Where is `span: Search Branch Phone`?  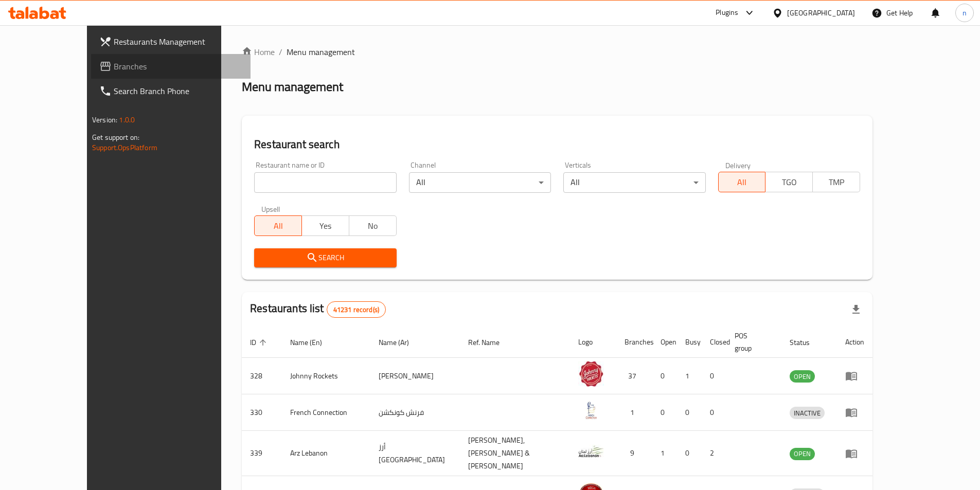 span: Search Branch Phone is located at coordinates (178, 91).